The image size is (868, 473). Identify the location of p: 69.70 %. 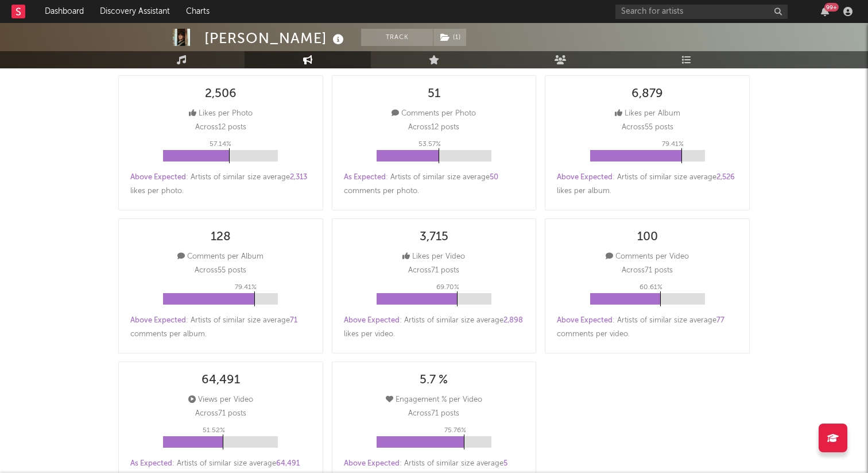
(448, 287).